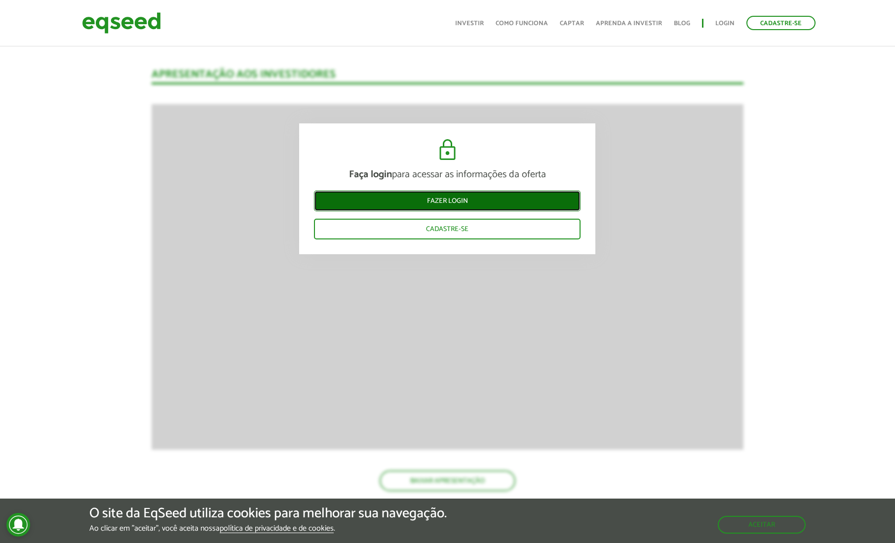 The image size is (895, 543). What do you see at coordinates (268, 528) in the screenshot?
I see `p: Ao clicar em "aceitar", você aceita nossa .` at bounding box center [268, 528].